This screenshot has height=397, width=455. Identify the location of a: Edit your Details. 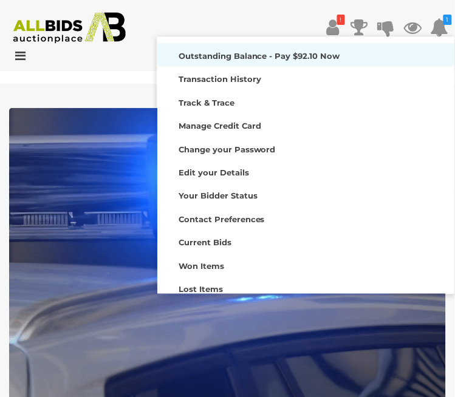
(305, 171).